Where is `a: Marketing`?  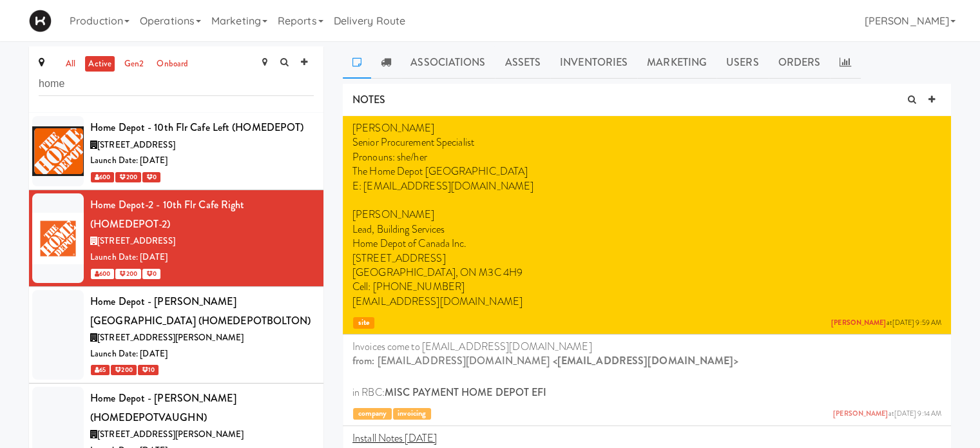
a: Marketing is located at coordinates (677, 63).